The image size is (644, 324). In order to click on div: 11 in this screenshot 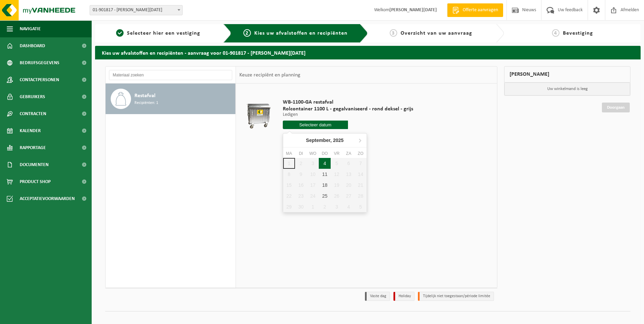, I will do `click(325, 174)`.